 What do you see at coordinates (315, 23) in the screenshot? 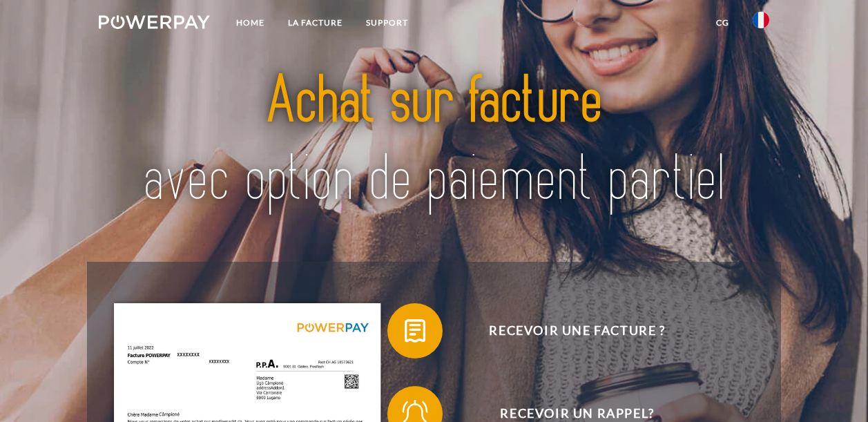
I see `a: LA FACTURE` at bounding box center [315, 23].